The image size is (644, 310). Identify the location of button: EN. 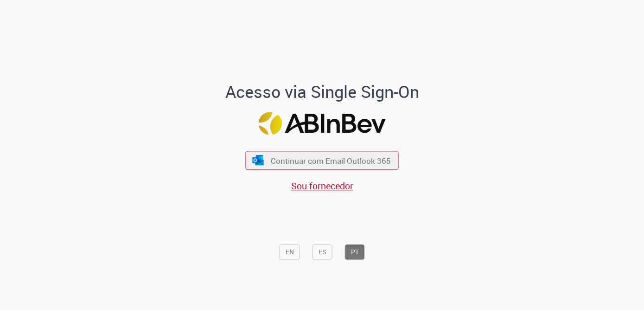
(290, 252).